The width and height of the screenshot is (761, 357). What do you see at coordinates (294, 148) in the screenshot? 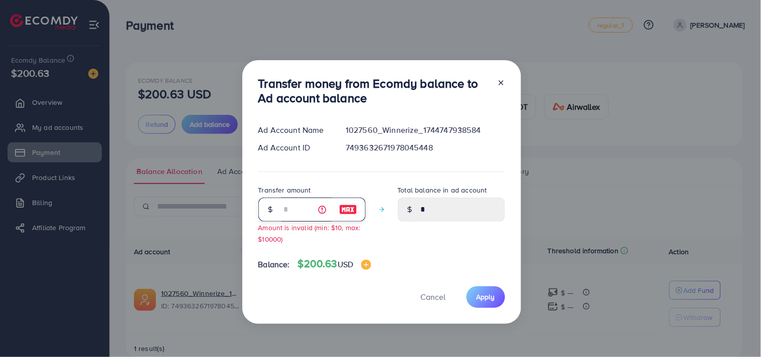
I see `div: Ad Account ID` at bounding box center [294, 148].